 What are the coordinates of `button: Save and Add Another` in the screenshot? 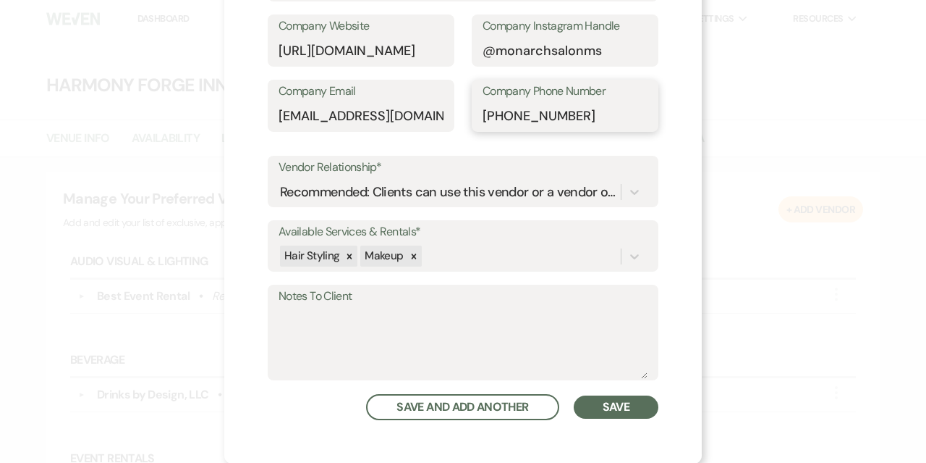 It's located at (463, 407).